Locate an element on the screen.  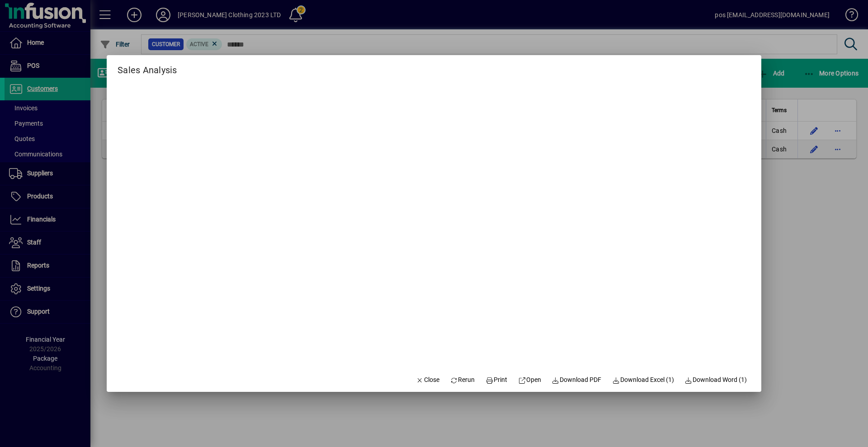
span: Download Word (1) is located at coordinates (716, 379).